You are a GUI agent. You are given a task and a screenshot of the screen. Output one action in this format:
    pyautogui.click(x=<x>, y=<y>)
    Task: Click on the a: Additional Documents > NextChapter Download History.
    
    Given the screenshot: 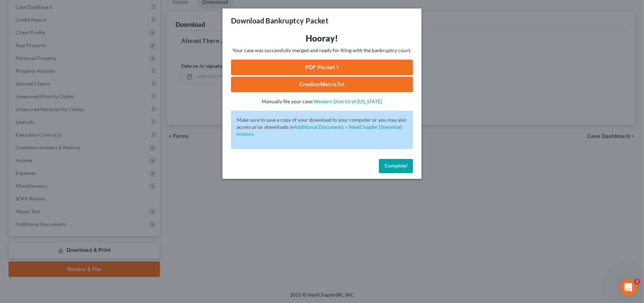 What is the action you would take?
    pyautogui.click(x=319, y=130)
    